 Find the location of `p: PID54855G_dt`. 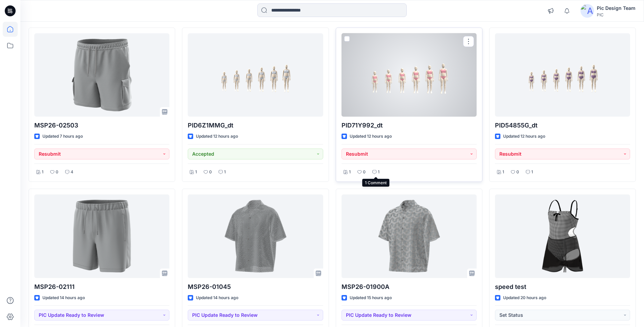

p: PID54855G_dt is located at coordinates (563, 125).